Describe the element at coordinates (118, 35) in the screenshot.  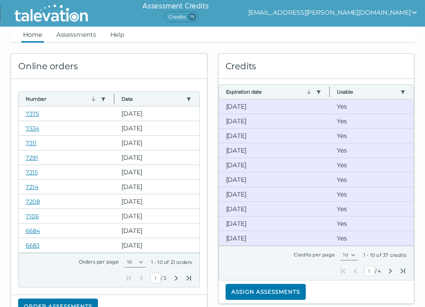
I see `a: Help` at that location.